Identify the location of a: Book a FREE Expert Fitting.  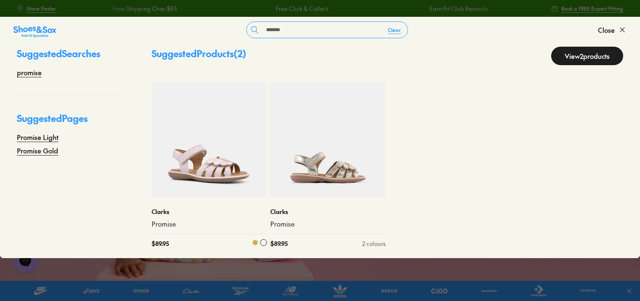
(587, 8).